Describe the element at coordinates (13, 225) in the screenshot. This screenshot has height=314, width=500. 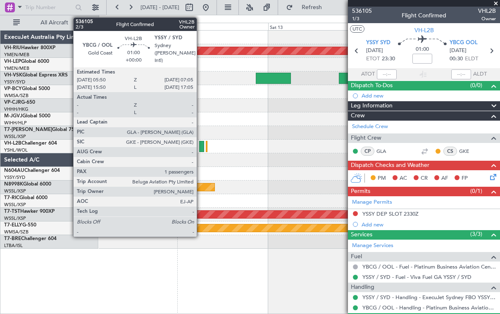
I see `span: T7-ELLY` at that location.